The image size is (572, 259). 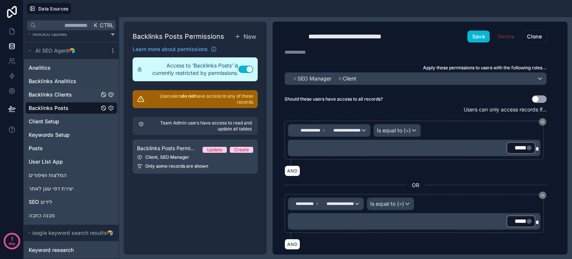 I want to click on button: New, so click(x=245, y=36).